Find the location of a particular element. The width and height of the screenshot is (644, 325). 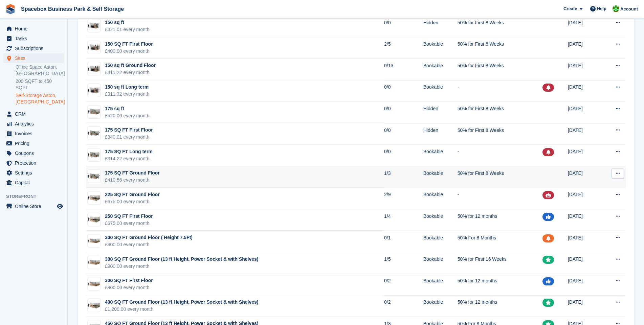

div: £411.22 every month is located at coordinates (130, 72).